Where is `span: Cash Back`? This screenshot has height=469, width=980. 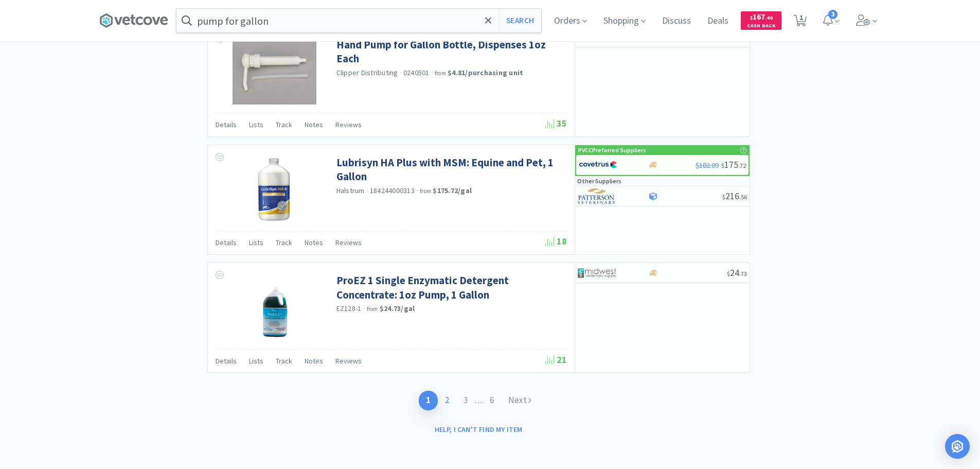
span: Cash Back is located at coordinates (761, 26).